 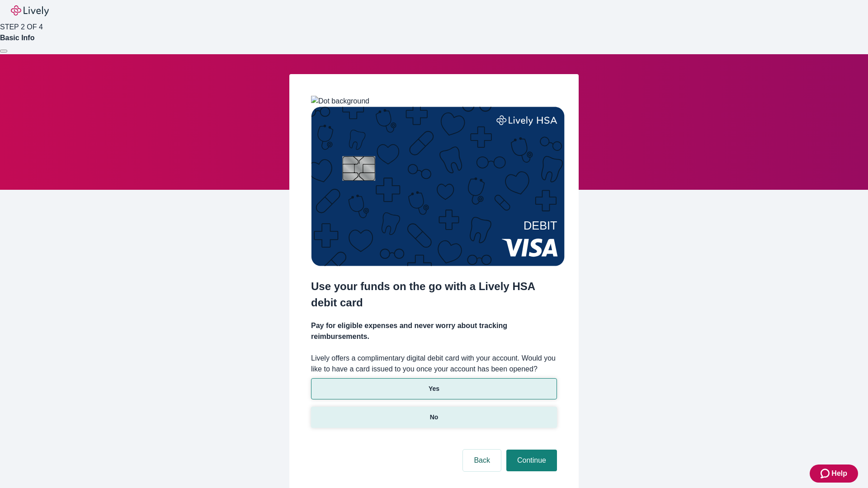 What do you see at coordinates (532, 461) in the screenshot?
I see `button: Continue` at bounding box center [532, 461].